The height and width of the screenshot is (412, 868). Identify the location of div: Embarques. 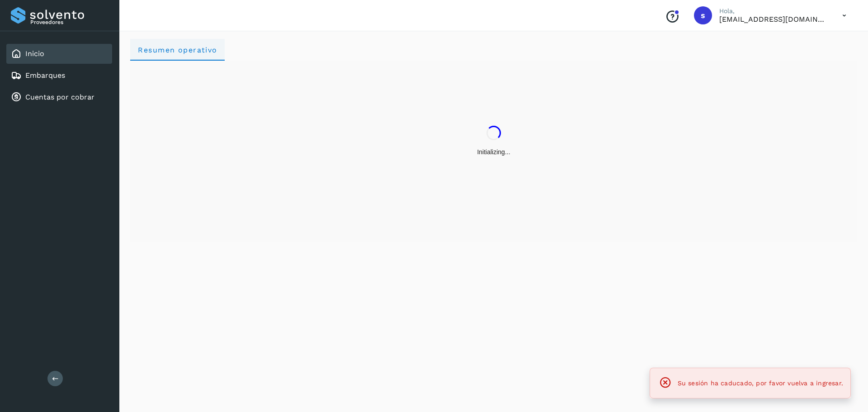
(59, 76).